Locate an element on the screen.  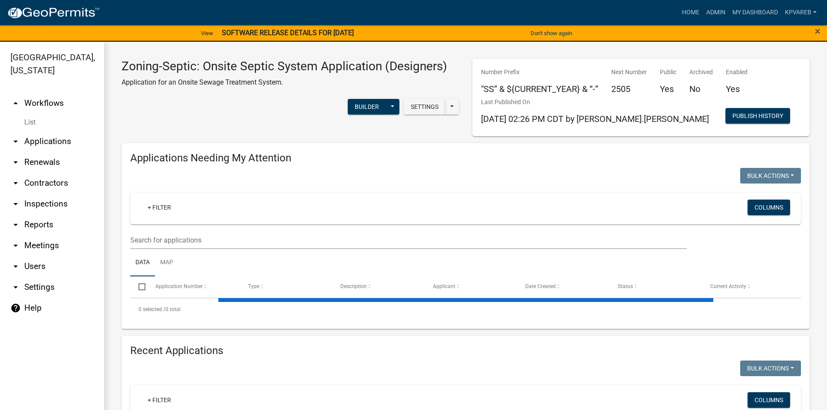
span: Status is located at coordinates (625, 287).